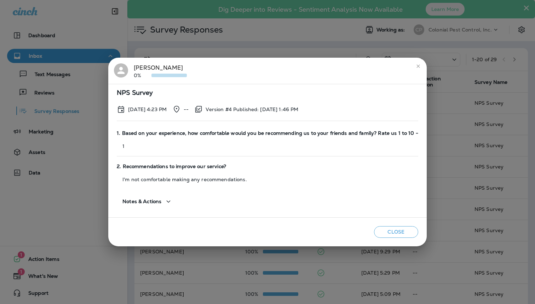  I want to click on span: NPS Survey, so click(268, 93).